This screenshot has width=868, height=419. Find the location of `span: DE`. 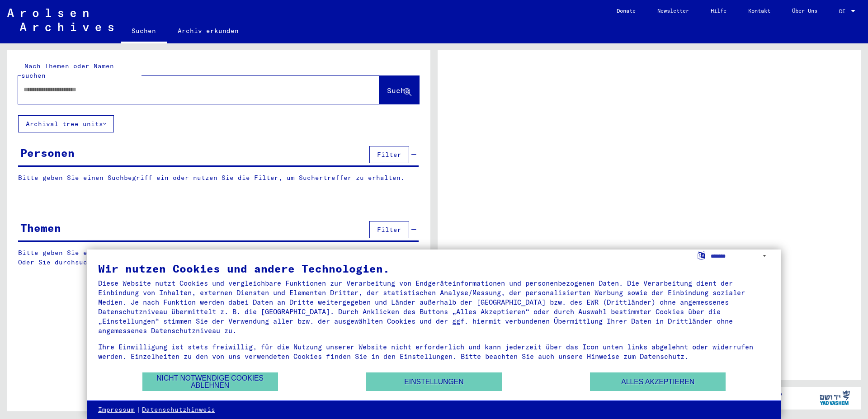

span: DE is located at coordinates (844, 12).